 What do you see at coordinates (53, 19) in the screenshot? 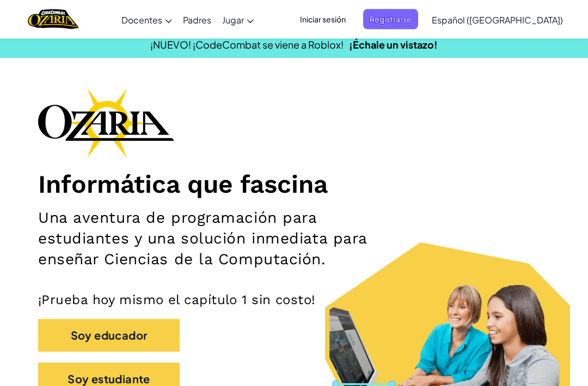
I see `img: Home` at bounding box center [53, 19].